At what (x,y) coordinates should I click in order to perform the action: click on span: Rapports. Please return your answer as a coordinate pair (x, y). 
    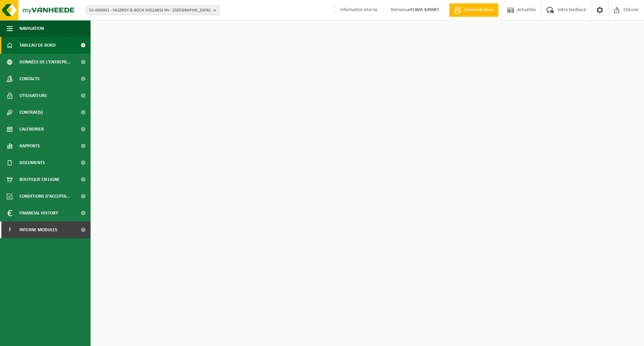
    Looking at the image, I should click on (30, 146).